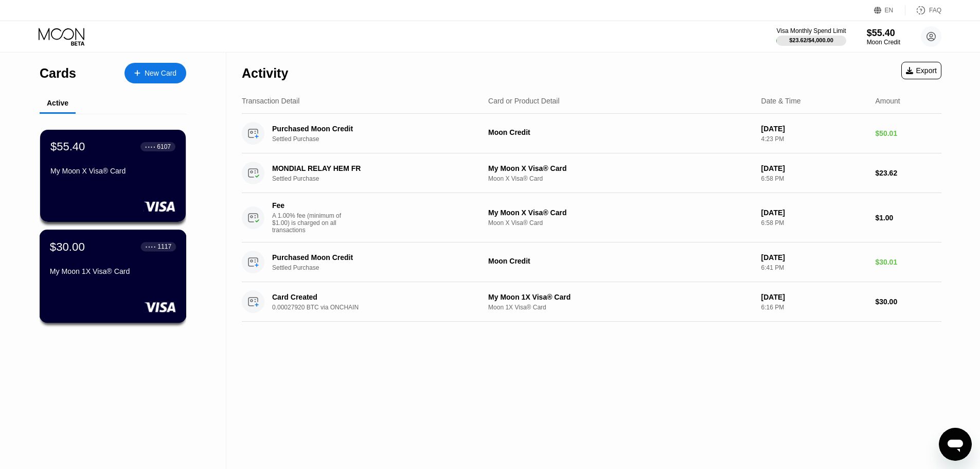  Describe the element at coordinates (265, 73) in the screenshot. I see `div: Activity` at that location.